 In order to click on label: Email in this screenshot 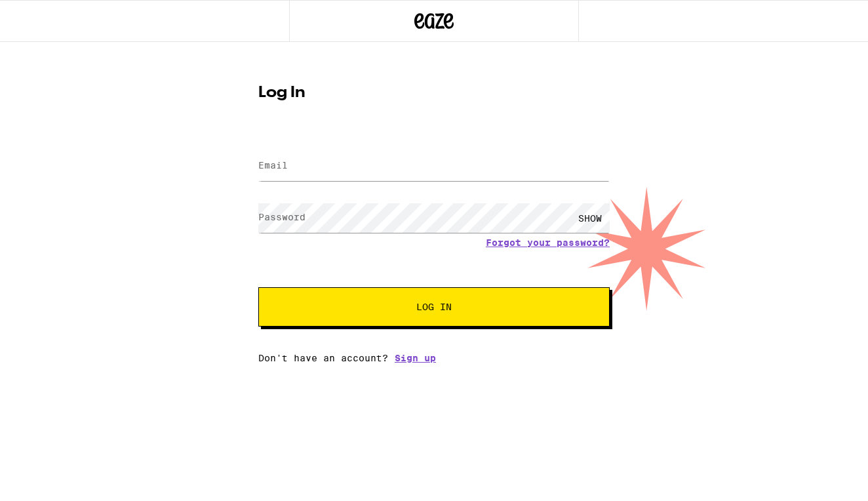, I will do `click(273, 165)`.